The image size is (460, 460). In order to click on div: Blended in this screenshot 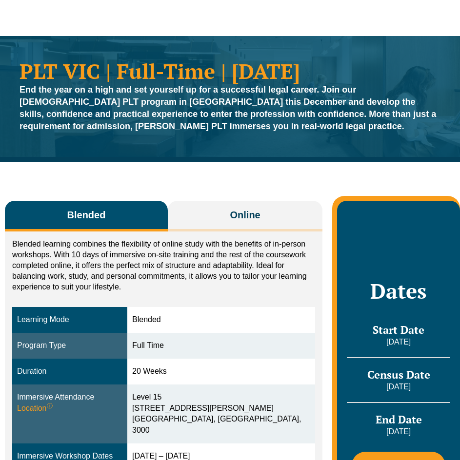, I will do `click(221, 320)`.